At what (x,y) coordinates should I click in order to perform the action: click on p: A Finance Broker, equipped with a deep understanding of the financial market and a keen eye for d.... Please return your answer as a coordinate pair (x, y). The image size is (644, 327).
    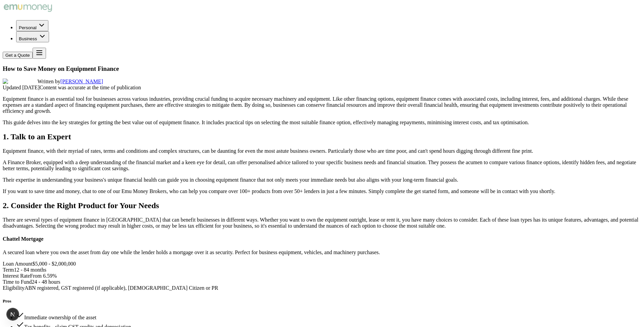
    Looking at the image, I should click on (322, 166).